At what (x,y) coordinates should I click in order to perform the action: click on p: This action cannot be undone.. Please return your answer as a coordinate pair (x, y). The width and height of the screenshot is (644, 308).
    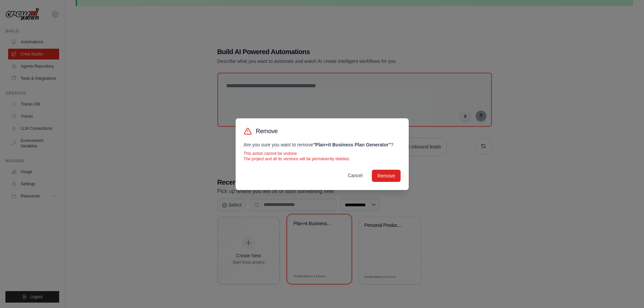
    Looking at the image, I should click on (322, 153).